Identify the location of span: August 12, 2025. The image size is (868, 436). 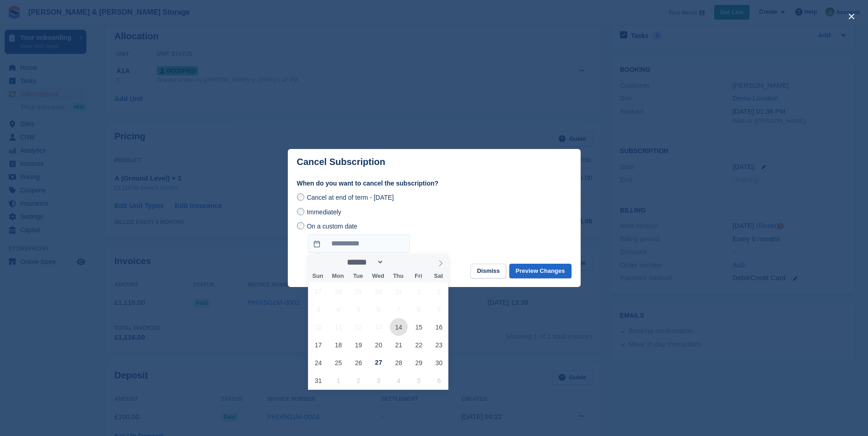
(358, 327).